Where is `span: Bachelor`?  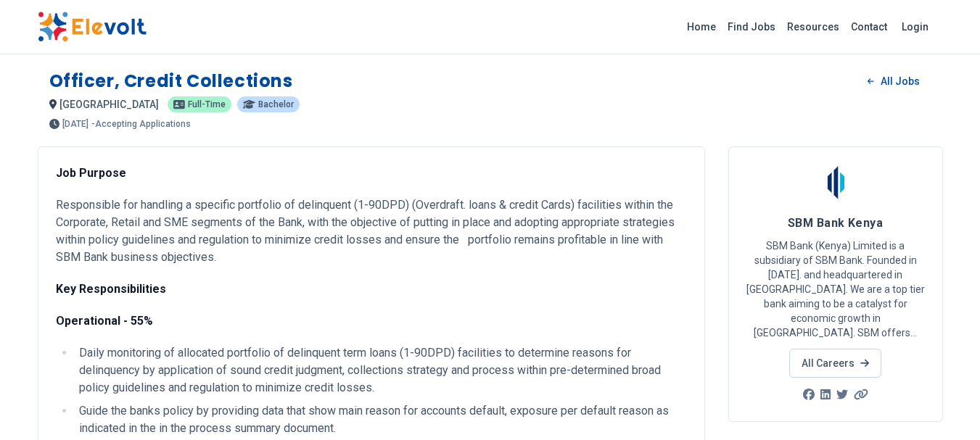
span: Bachelor is located at coordinates (275, 104).